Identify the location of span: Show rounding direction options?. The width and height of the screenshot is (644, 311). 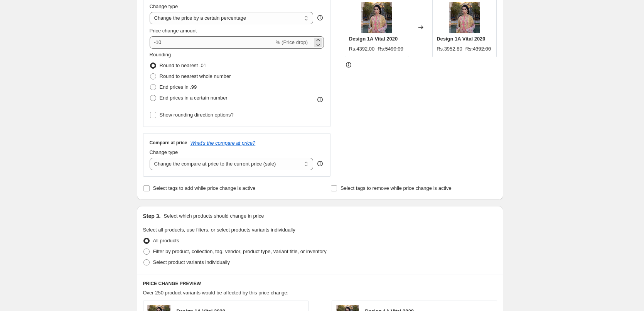
(197, 114).